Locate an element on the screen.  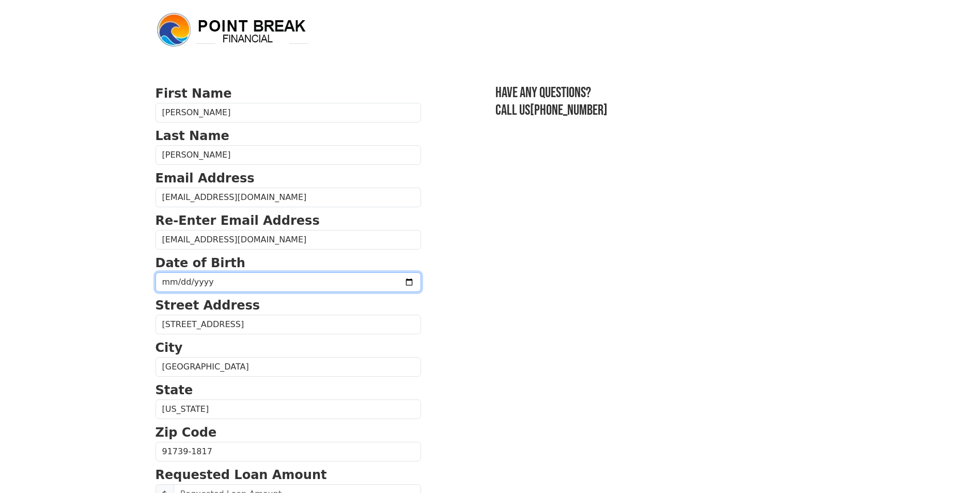
input: Email Address is located at coordinates (288, 197).